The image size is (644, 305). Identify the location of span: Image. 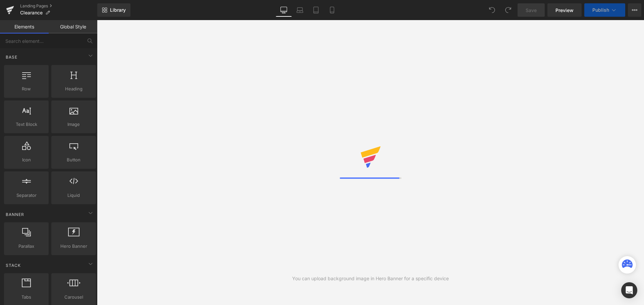
(73, 124).